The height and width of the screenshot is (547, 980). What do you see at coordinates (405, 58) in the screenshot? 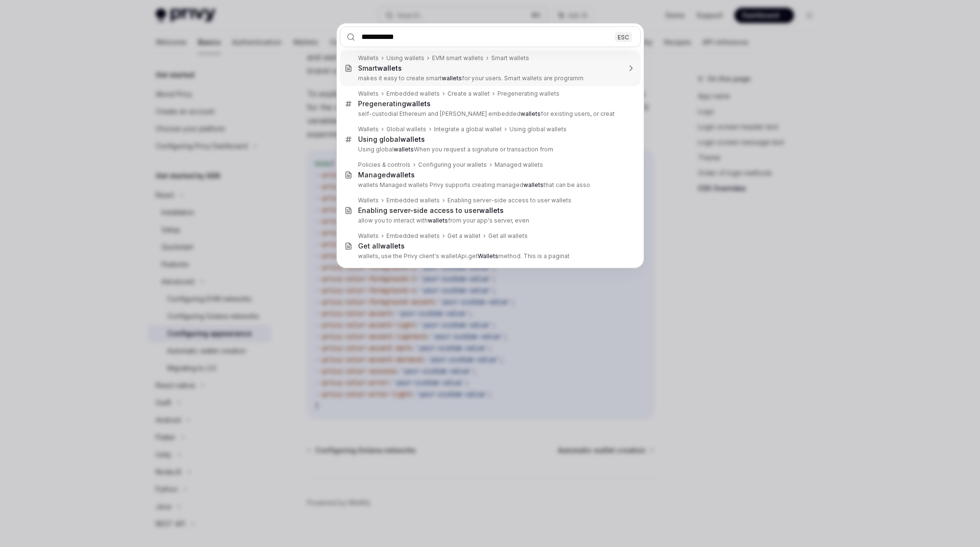
I see `div: Using wallets` at bounding box center [405, 58].